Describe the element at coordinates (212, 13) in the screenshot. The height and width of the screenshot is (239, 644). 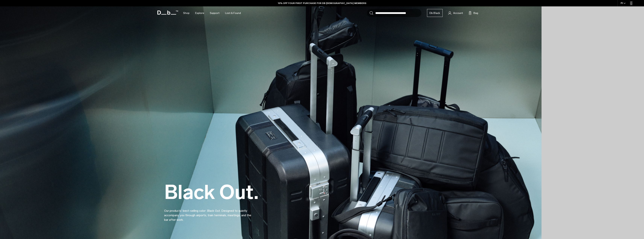
I see `nav: Main Navigation` at that location.